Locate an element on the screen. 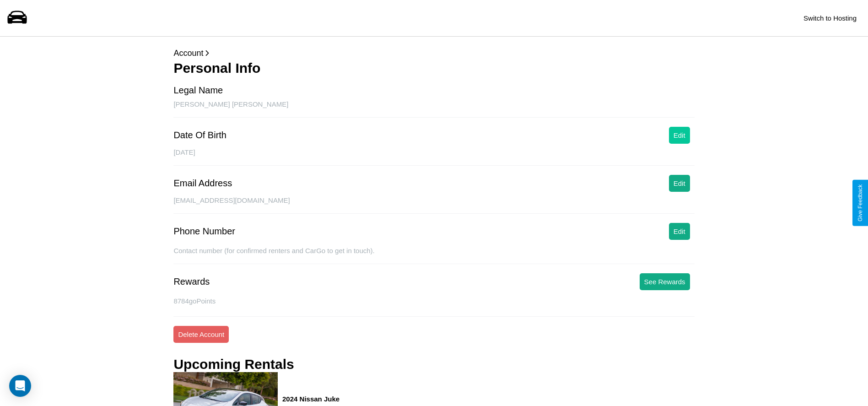 This screenshot has width=868, height=406. h3: Upcoming Rentals is located at coordinates (233, 364).